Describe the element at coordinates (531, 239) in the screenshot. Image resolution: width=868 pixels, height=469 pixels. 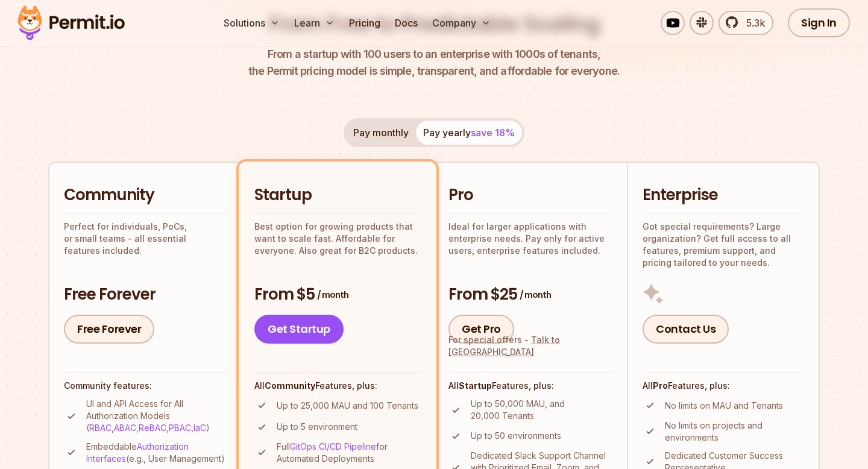
I see `p: Ideal for larger applications with enterprise needs. Pay only for active users, enterprise featur...` at that location.